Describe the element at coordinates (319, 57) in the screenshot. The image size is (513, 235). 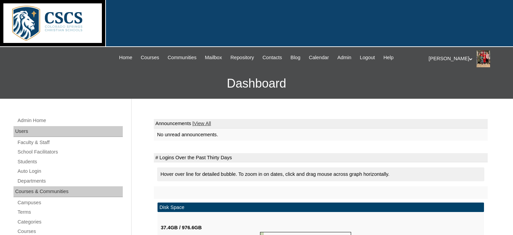
I see `a: Calendar` at that location.